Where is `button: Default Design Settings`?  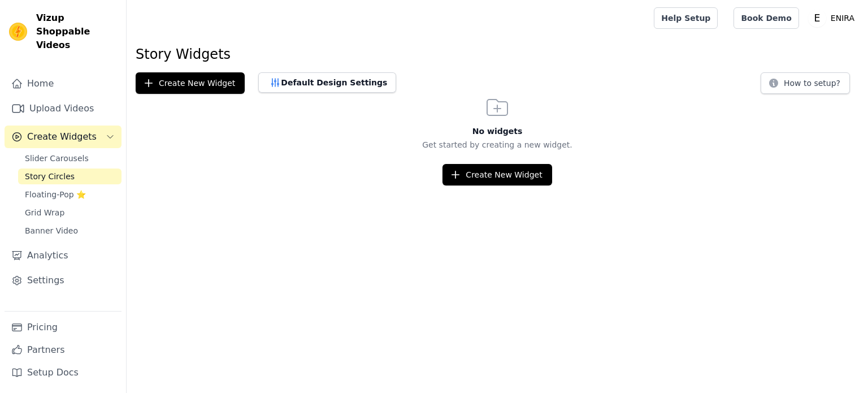 button: Default Design Settings is located at coordinates (327, 83).